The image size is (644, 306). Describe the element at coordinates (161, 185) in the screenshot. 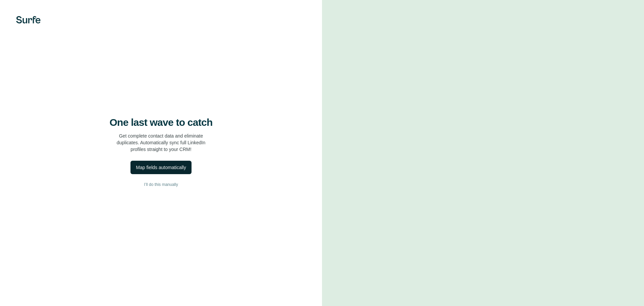

I see `button: I’ll do this manually` at that location.